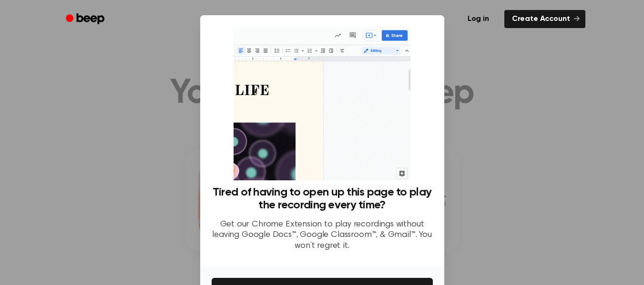 The width and height of the screenshot is (644, 285). Describe the element at coordinates (322, 199) in the screenshot. I see `h3: Tired of having to open up this page to play the recording every time?` at that location.